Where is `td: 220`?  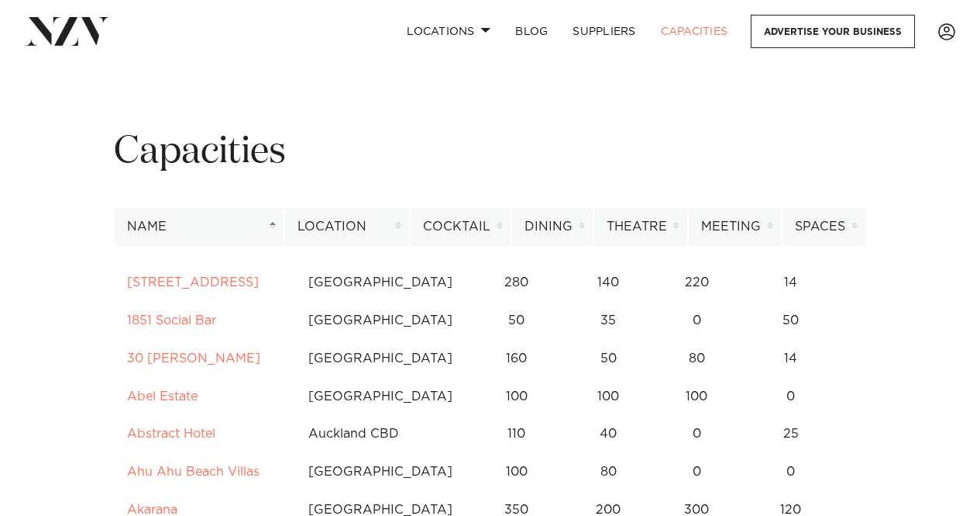
td: 220 is located at coordinates (697, 282).